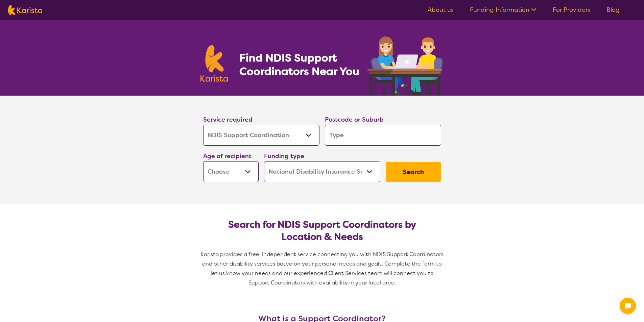 Image resolution: width=644 pixels, height=322 pixels. What do you see at coordinates (613, 10) in the screenshot?
I see `a: Blog` at bounding box center [613, 10].